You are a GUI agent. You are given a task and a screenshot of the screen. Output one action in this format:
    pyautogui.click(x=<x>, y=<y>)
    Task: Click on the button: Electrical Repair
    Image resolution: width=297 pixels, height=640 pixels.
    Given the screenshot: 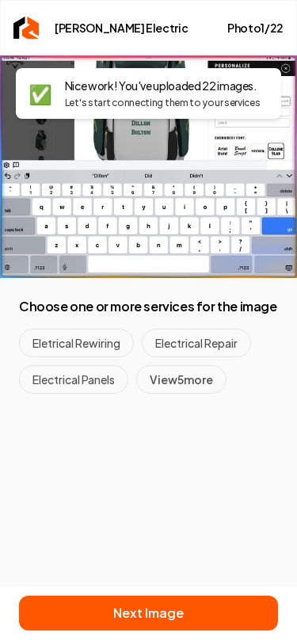 What is the action you would take?
    pyautogui.click(x=196, y=343)
    